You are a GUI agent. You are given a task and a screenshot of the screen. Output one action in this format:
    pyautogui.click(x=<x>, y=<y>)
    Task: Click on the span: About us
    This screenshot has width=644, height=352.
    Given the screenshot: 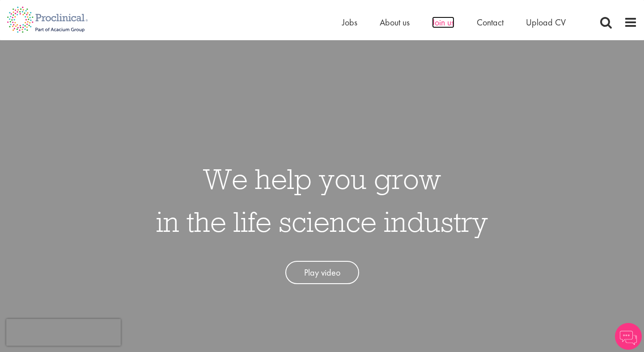 What is the action you would take?
    pyautogui.click(x=395, y=23)
    